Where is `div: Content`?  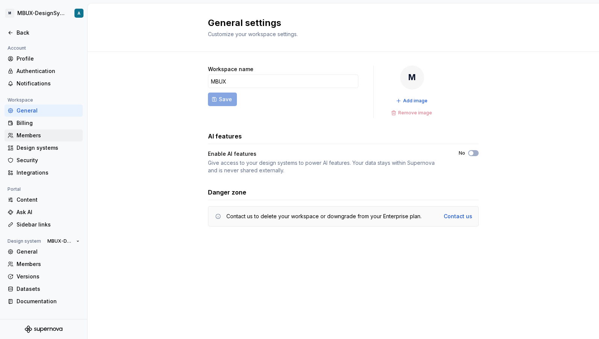
div: Content is located at coordinates (48, 200).